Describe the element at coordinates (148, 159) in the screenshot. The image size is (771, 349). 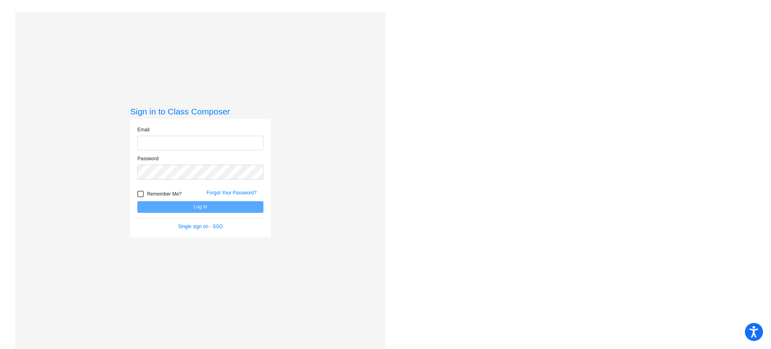
I see `label: Password` at that location.